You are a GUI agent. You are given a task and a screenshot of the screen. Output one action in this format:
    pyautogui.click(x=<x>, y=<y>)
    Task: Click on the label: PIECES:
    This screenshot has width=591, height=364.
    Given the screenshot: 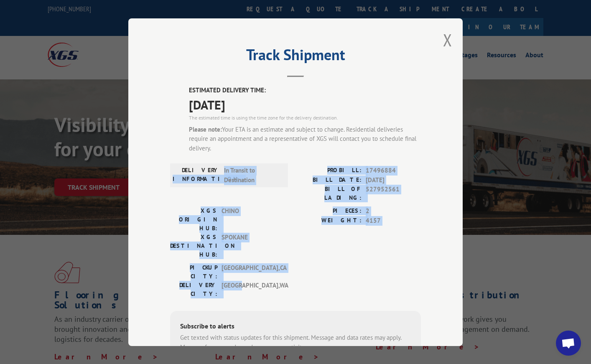 What is the action you would take?
    pyautogui.click(x=329, y=211)
    